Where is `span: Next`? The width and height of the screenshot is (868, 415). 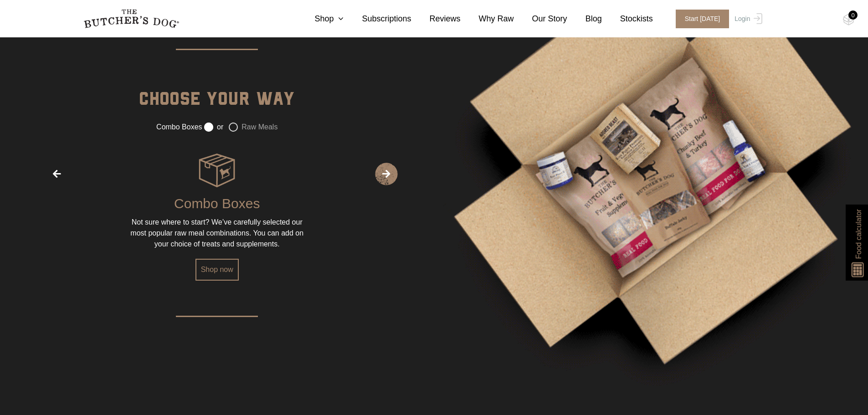
span: Next is located at coordinates (386, 174).